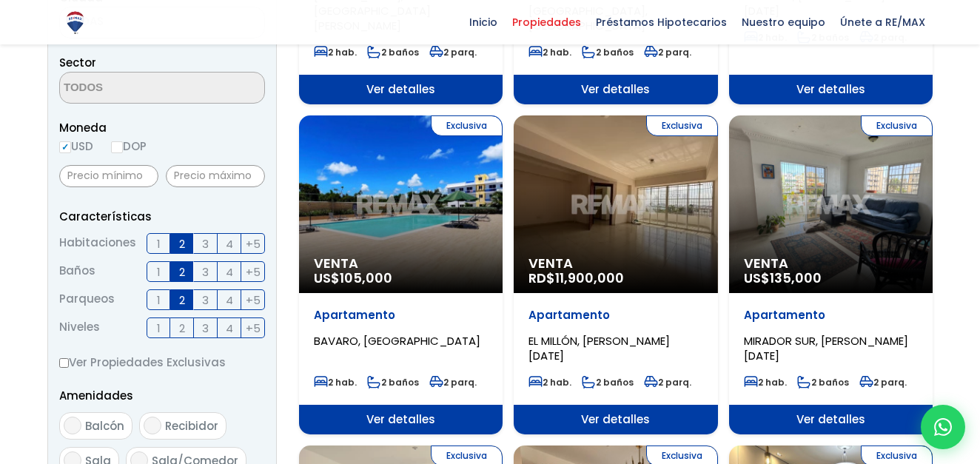 This screenshot has height=464, width=980. What do you see at coordinates (484, 22) in the screenshot?
I see `span: Inicio` at bounding box center [484, 22].